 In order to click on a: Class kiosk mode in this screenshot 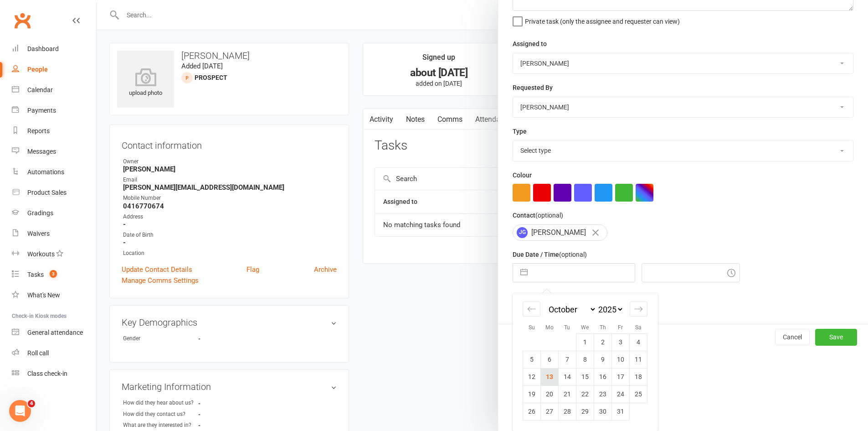, I will do `click(54, 374)`.